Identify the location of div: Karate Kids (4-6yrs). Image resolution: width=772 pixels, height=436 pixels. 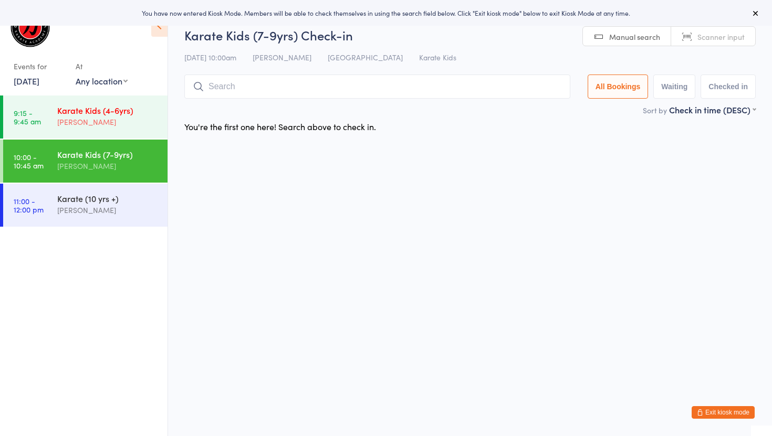
(108, 110).